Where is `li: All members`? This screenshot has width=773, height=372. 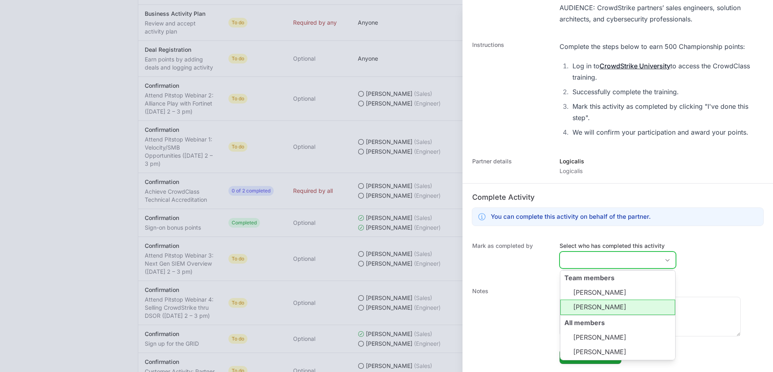 li: All members is located at coordinates (618, 338).